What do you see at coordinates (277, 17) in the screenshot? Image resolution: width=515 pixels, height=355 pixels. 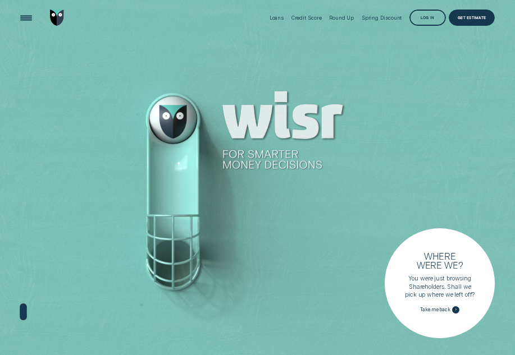 I see `div: Loans` at bounding box center [277, 17].